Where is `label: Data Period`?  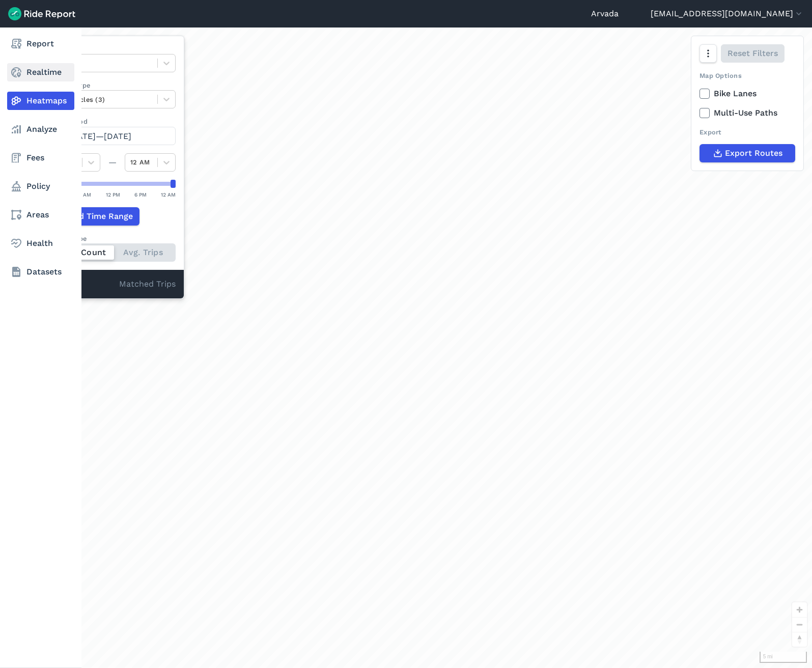
label: Data Period is located at coordinates (112, 121).